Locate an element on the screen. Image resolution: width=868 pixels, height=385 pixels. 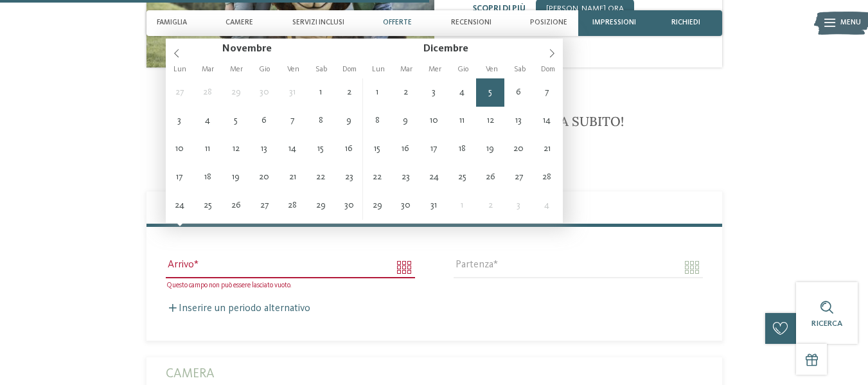
span: Dicembre 3, 2025 is located at coordinates (434, 92).